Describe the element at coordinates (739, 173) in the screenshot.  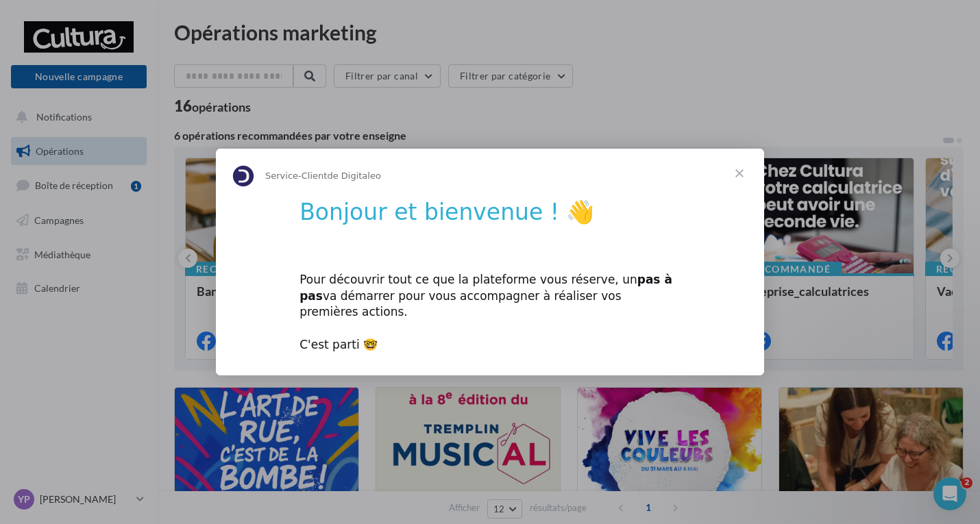
I see `span: Fermer` at that location.